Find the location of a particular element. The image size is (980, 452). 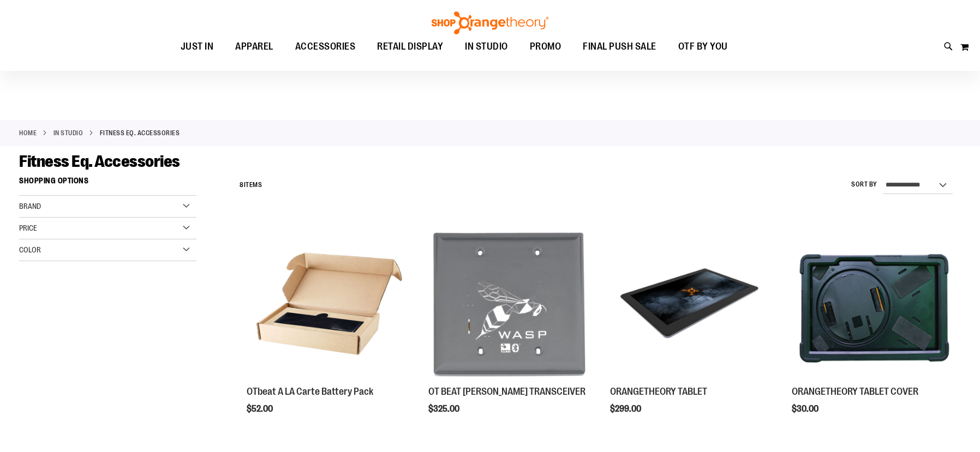

span: $299.00 is located at coordinates (626, 409).